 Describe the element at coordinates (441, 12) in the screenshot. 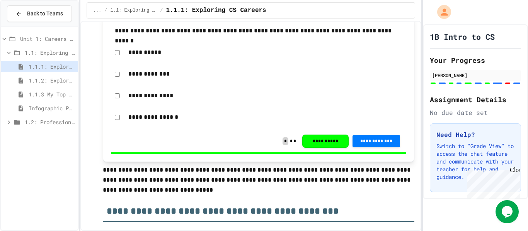

I see `div: My Account` at that location.